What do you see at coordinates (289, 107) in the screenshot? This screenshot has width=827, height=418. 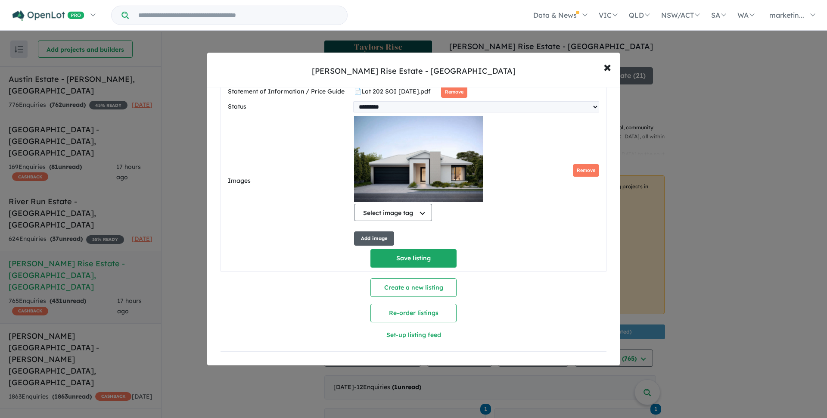 I see `label: Status` at bounding box center [289, 107].